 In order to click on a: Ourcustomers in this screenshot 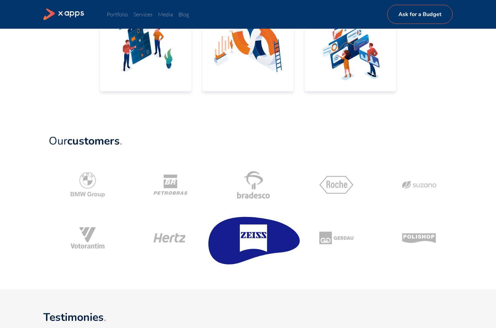, I will do `click(85, 142)`.